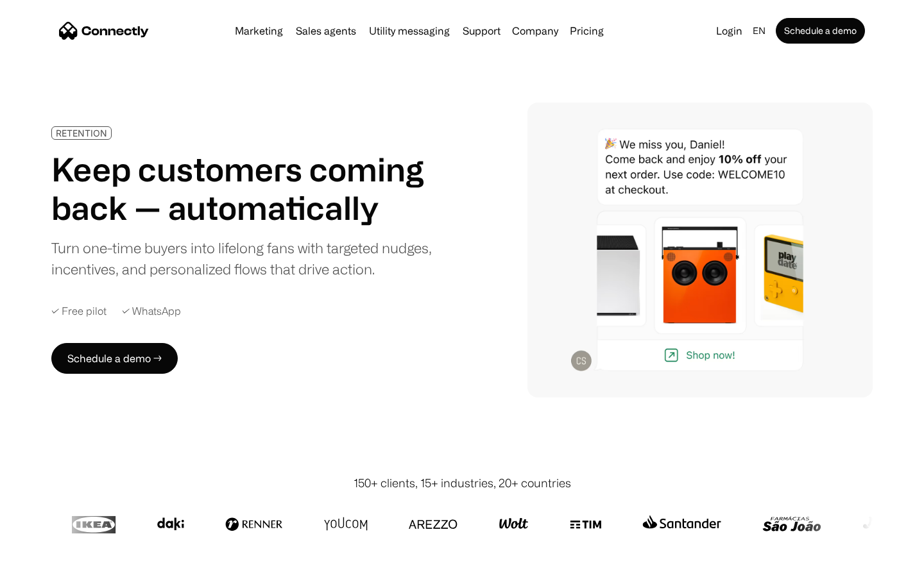 The height and width of the screenshot is (577, 924). I want to click on a: Support, so click(482, 31).